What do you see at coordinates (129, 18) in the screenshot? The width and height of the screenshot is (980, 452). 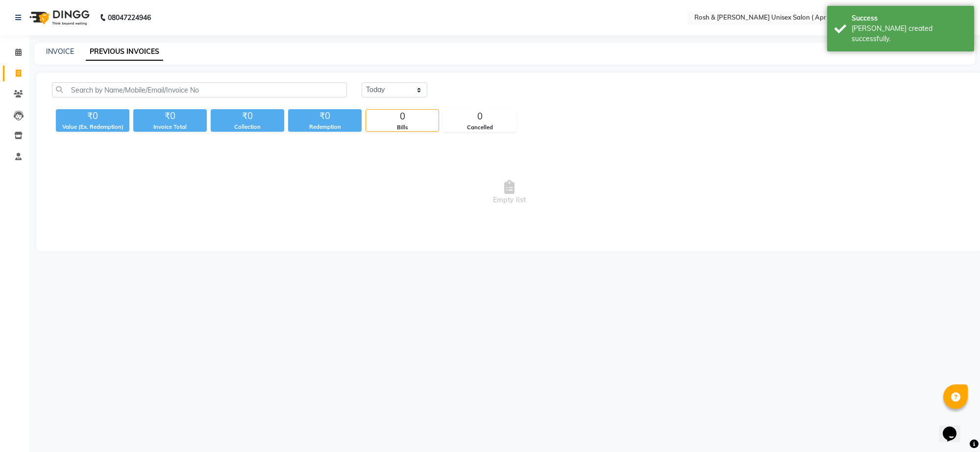 I see `b: 08047224946` at bounding box center [129, 18].